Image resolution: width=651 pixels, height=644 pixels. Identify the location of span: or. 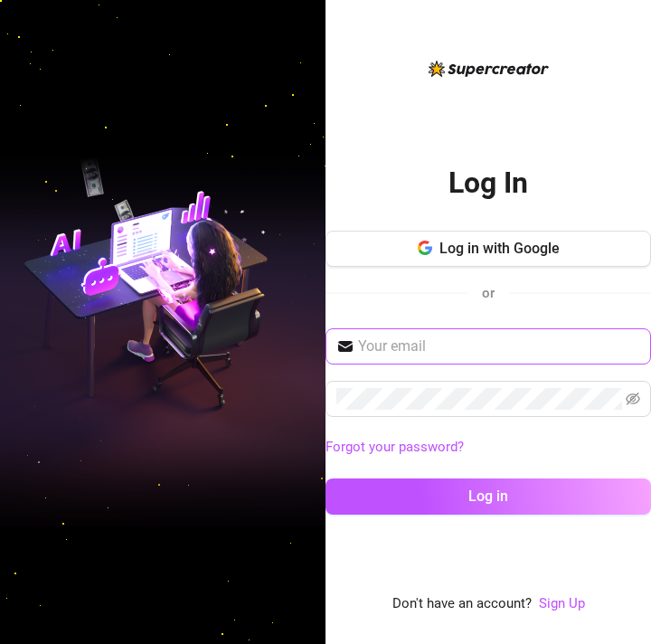
(488, 293).